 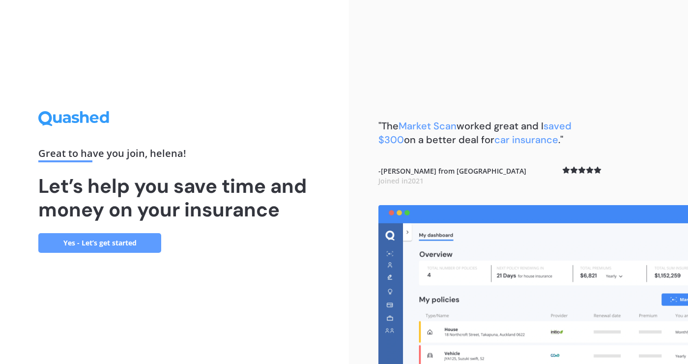 What do you see at coordinates (533, 284) in the screenshot?
I see `img: dashboard.webp` at bounding box center [533, 284].